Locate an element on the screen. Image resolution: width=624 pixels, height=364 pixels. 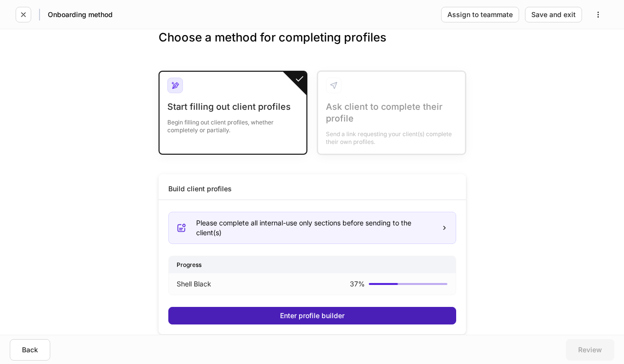
div: Save and exit is located at coordinates (553, 15).